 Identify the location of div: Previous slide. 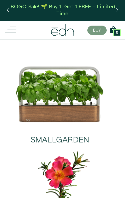
(8, 10).